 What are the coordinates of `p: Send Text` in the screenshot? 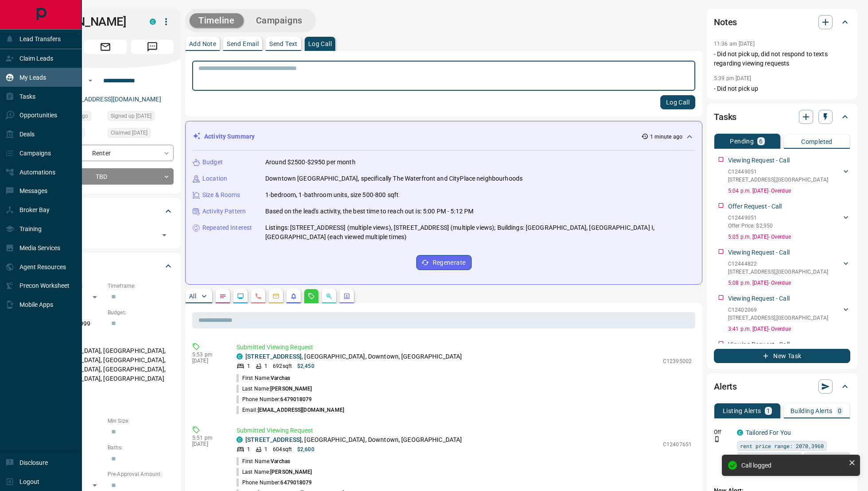 It's located at (283, 44).